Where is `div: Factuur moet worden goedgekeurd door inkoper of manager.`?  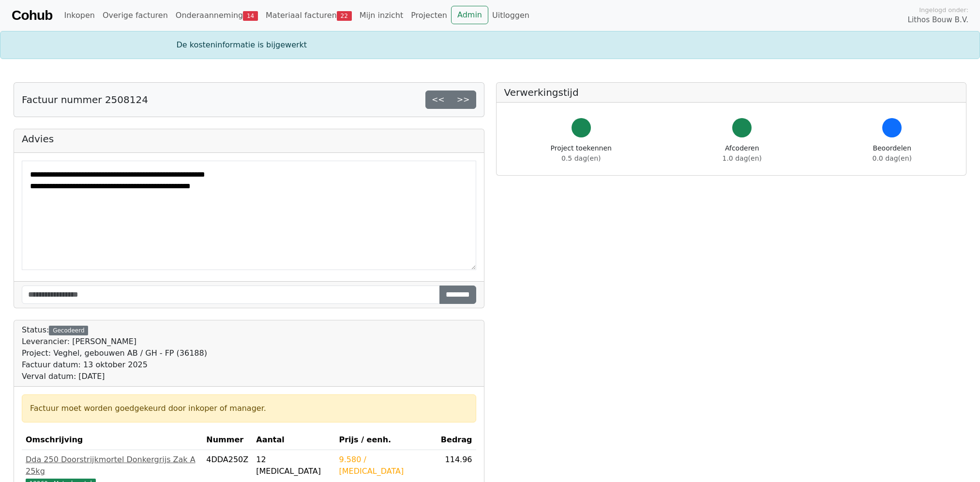 div: Factuur moet worden goedgekeurd door inkoper of manager. is located at coordinates (248, 408).